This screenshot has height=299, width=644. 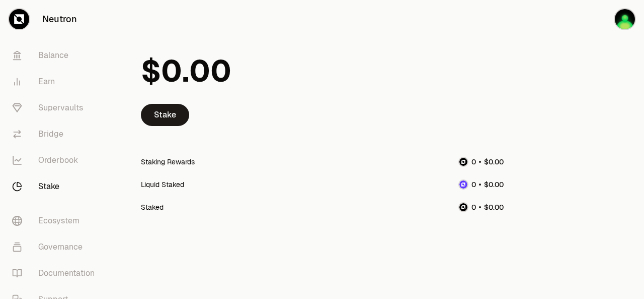 I want to click on a: Ecosystem, so click(x=56, y=221).